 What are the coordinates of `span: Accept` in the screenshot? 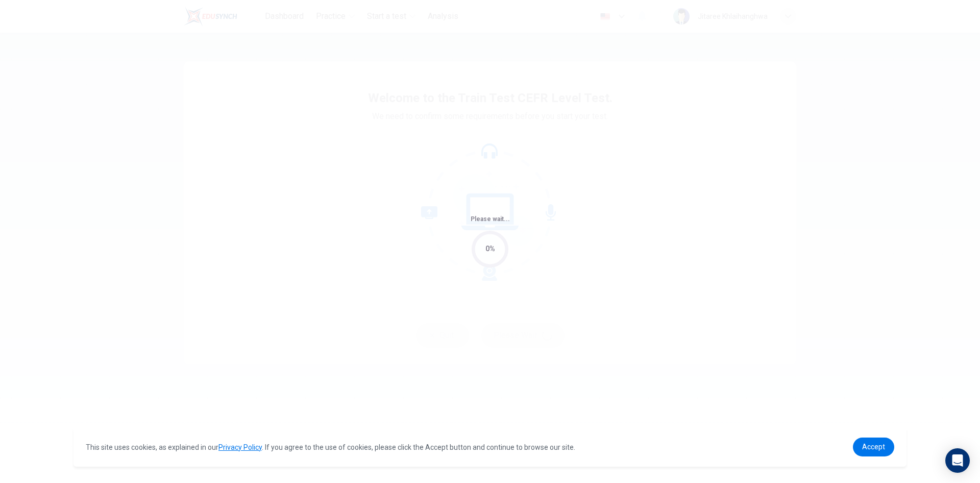 It's located at (873, 447).